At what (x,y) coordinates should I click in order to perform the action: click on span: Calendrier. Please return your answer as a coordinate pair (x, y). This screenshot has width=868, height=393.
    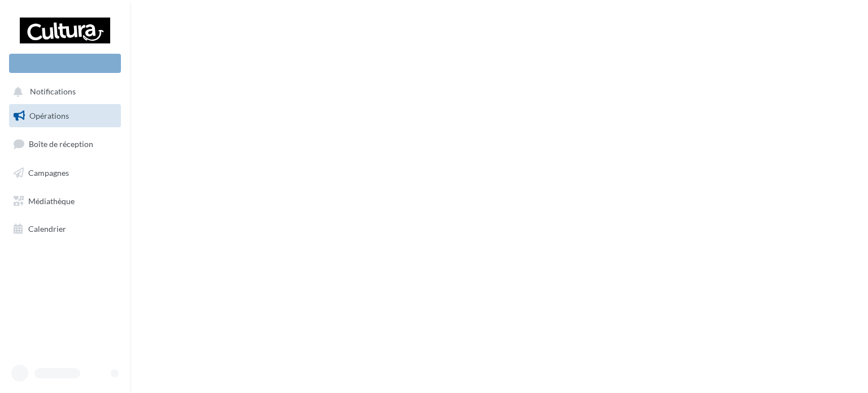
    Looking at the image, I should click on (47, 229).